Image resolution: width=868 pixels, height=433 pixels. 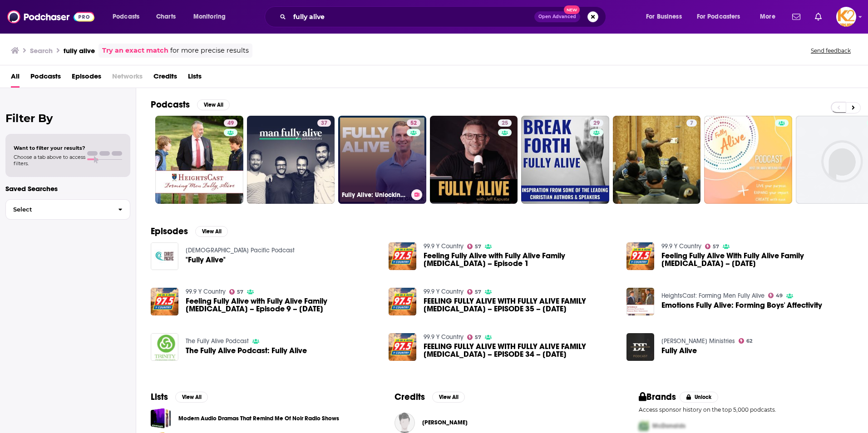 I want to click on button: Show profile menu, so click(x=846, y=17).